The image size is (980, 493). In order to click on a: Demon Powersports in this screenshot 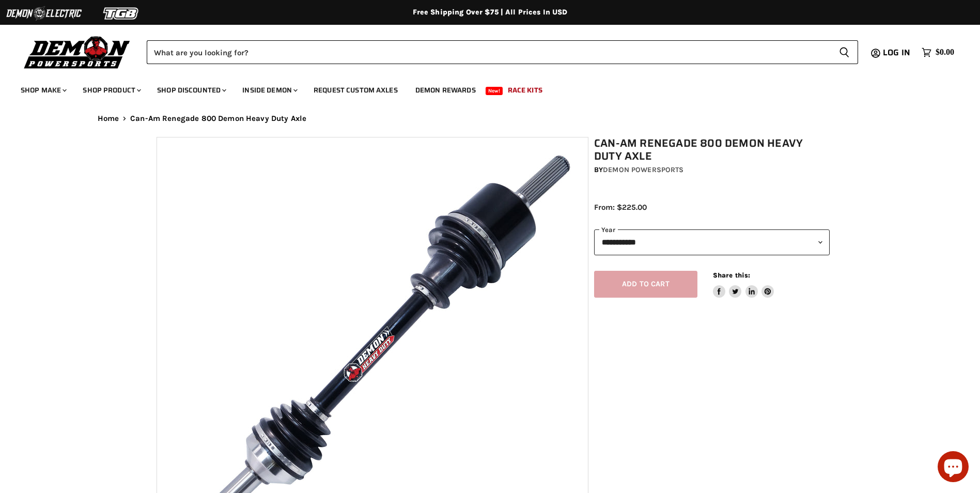, I will do `click(643, 169)`.